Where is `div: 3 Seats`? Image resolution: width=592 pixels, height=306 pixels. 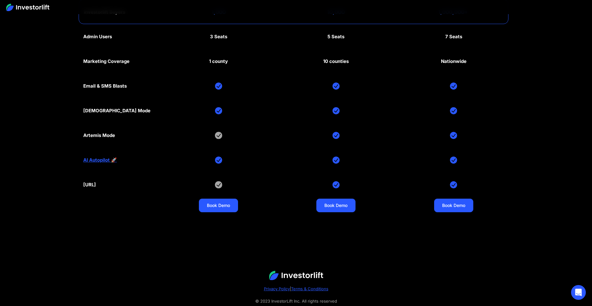 div: 3 Seats is located at coordinates (218, 37).